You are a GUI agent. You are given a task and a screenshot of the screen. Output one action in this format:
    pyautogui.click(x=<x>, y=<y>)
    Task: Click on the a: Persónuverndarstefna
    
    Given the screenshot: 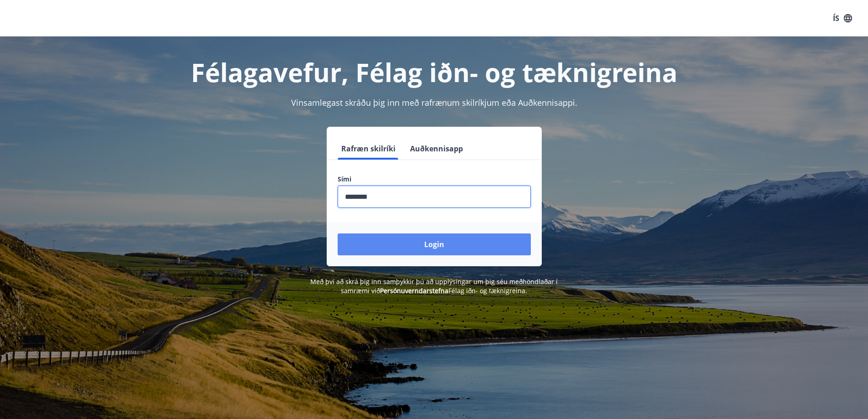 What is the action you would take?
    pyautogui.click(x=414, y=291)
    